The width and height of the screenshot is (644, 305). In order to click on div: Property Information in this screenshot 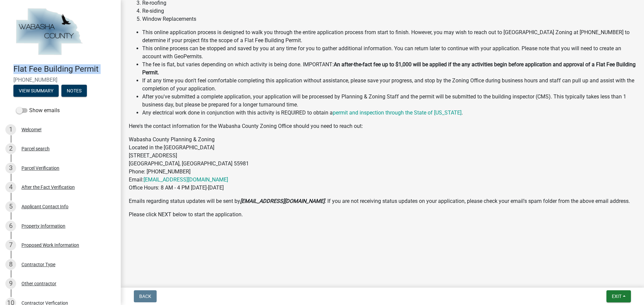, I will do `click(43, 226)`.